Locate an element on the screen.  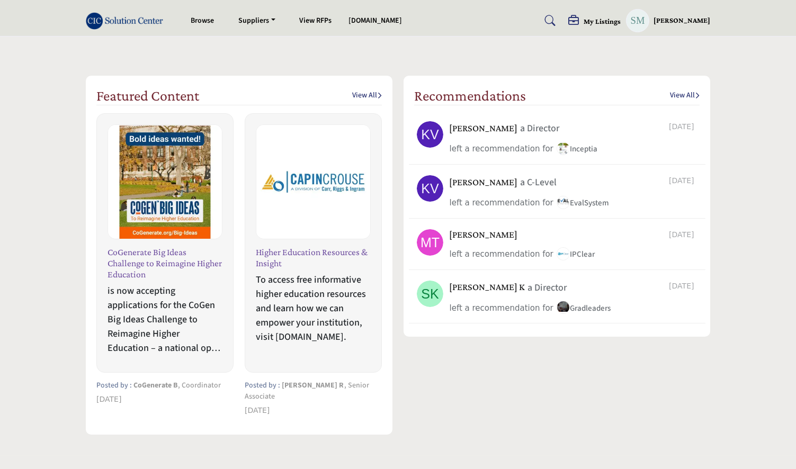
p: To access free informative higher education resources and learn how we can empower your instituti... is located at coordinates (313, 308).